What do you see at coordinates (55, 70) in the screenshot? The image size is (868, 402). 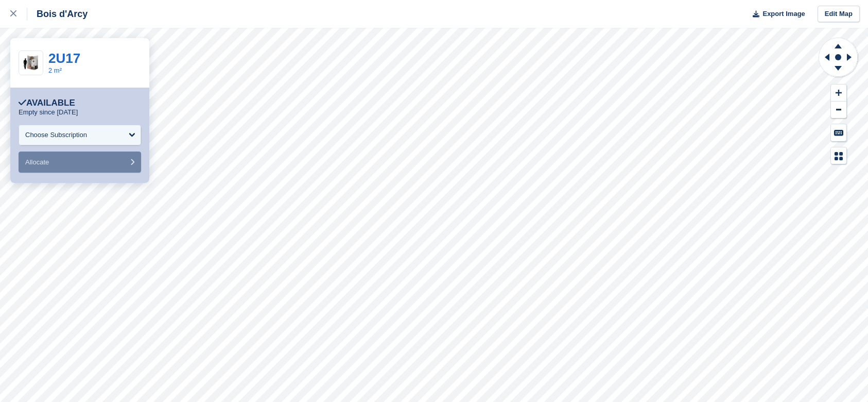 I see `a: 2 m²` at bounding box center [55, 70].